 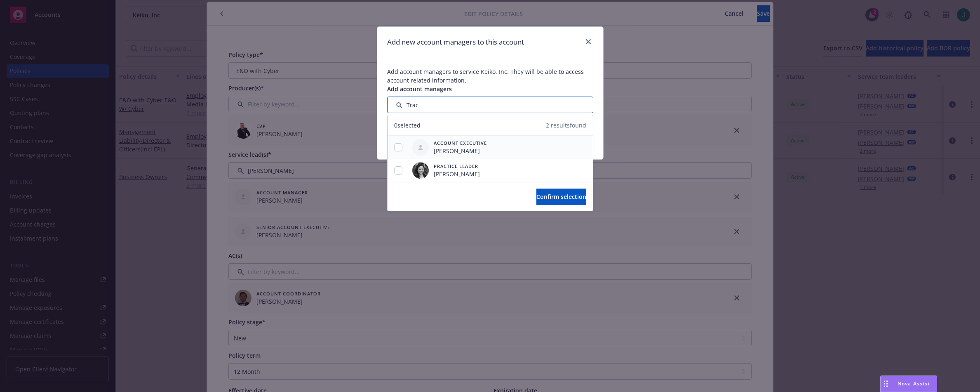 I want to click on span: Add account managers, so click(x=420, y=88).